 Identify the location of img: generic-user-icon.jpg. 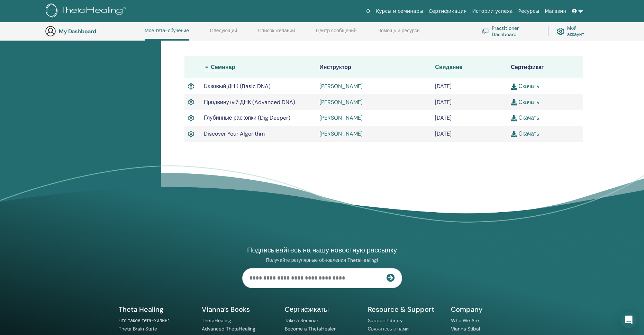
(50, 32).